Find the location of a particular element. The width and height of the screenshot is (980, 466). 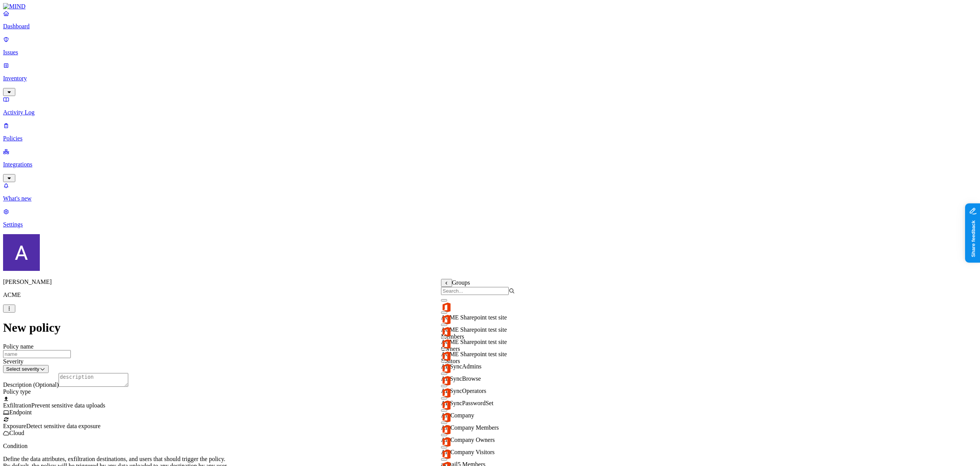

img: Avigail Bronznick is located at coordinates (21, 252).